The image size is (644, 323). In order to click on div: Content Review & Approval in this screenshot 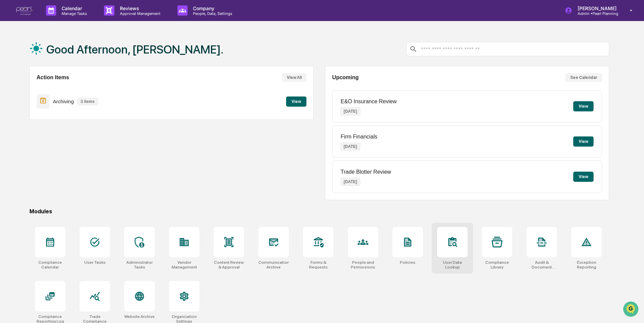, I will do `click(229, 265)`.